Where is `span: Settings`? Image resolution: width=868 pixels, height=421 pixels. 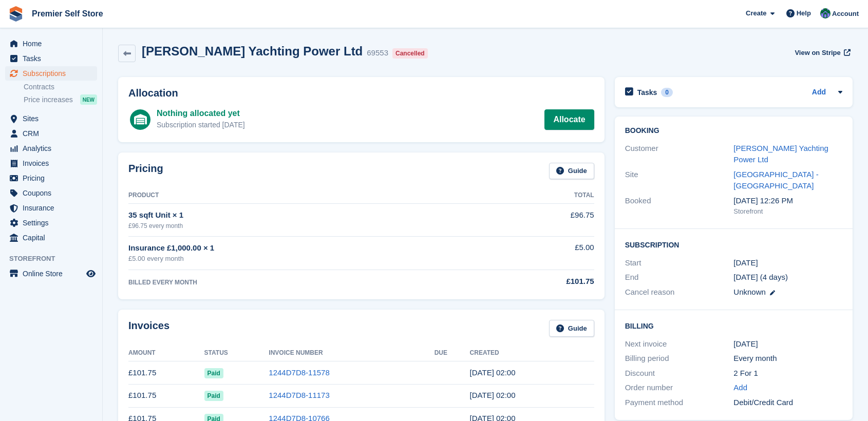
span: Settings is located at coordinates (54, 223).